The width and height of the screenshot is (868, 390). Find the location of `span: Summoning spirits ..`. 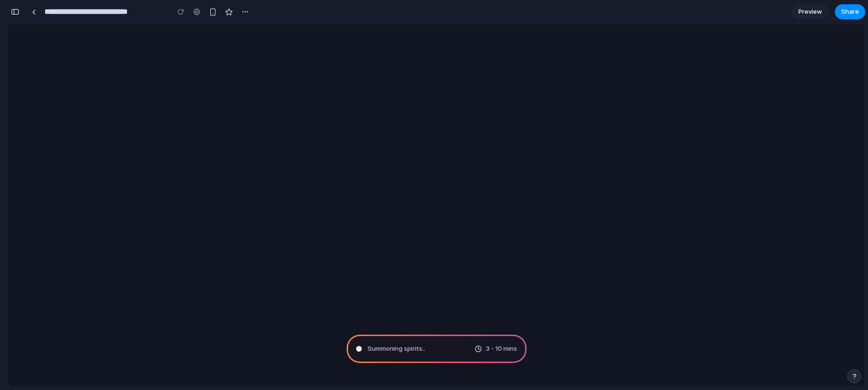

span: Summoning spirits .. is located at coordinates (396, 349).